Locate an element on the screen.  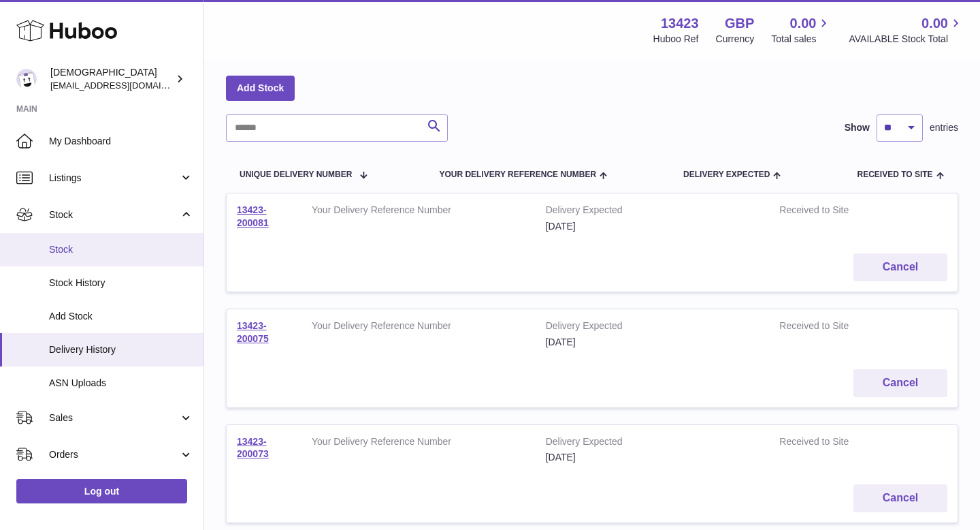
label: Show is located at coordinates (857, 127).